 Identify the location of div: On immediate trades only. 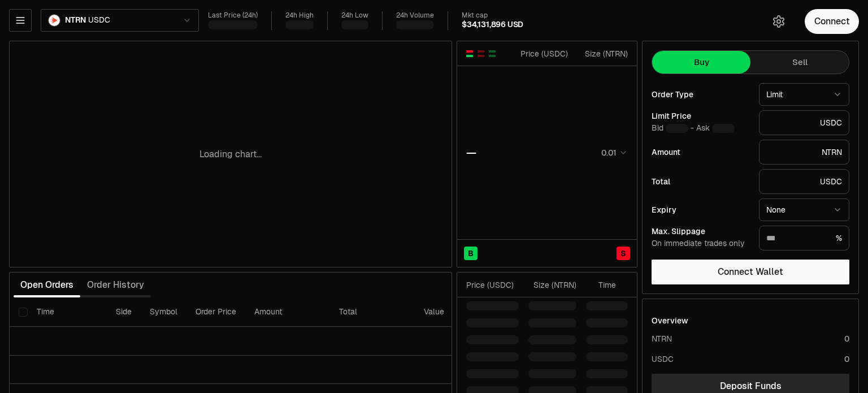
(701, 244).